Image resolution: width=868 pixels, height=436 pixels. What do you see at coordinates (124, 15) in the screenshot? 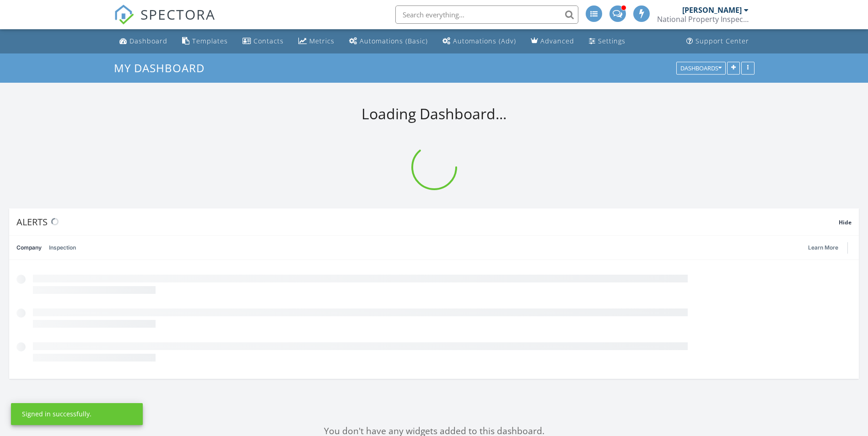
I see `img: The Best Home Inspection Software - Spectora` at bounding box center [124, 15].